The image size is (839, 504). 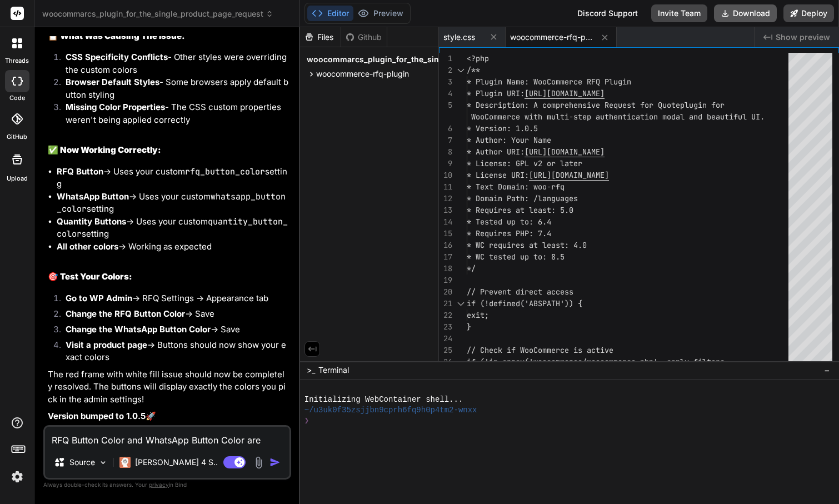 I want to click on strong: WhatsApp Button, so click(x=93, y=196).